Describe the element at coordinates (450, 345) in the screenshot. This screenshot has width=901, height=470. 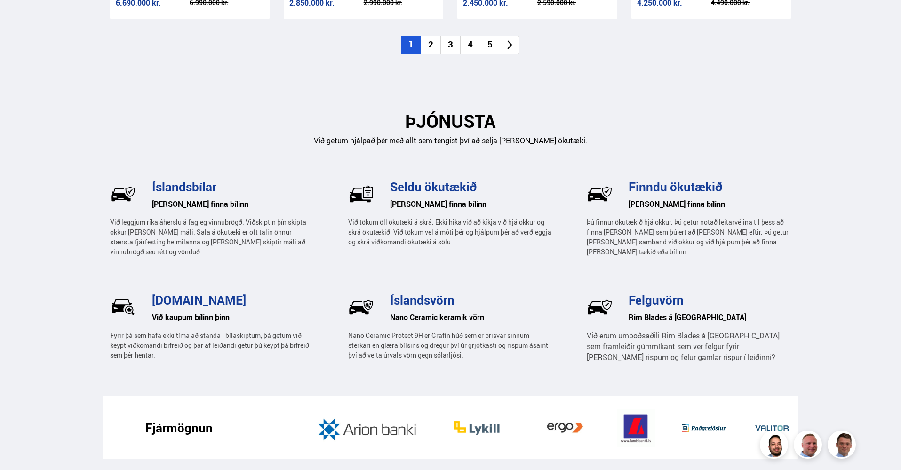
I see `p: Nano Ceramic Protect 9H er Grafín húð sem er þrisvar sinnum sterkari en glæra bílsins og dregur þ...` at that location.